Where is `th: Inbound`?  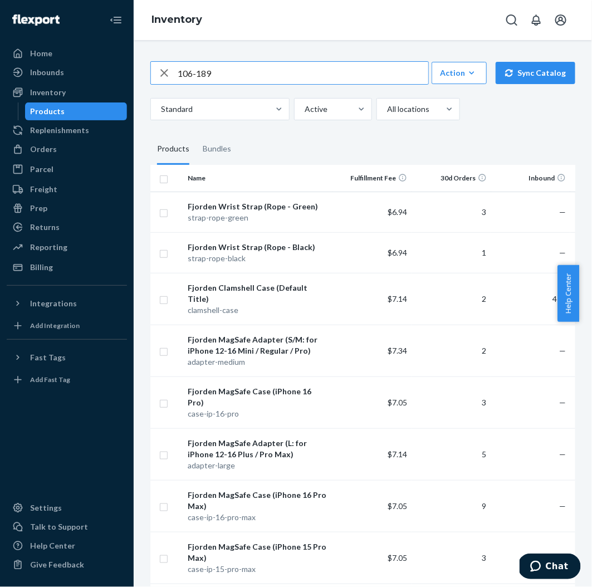
th: Inbound is located at coordinates (531, 178).